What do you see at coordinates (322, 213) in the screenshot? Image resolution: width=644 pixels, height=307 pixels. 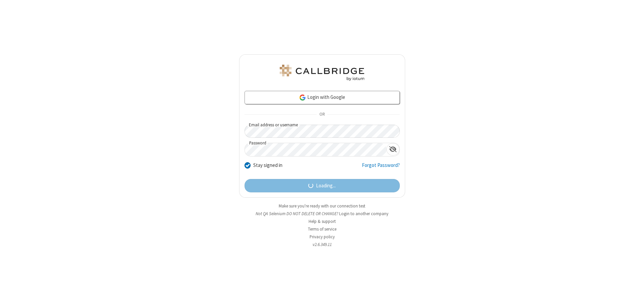 I see `li: Not QA Selenium DO NOT DELETE OR CHANGE?` at bounding box center [322, 213].